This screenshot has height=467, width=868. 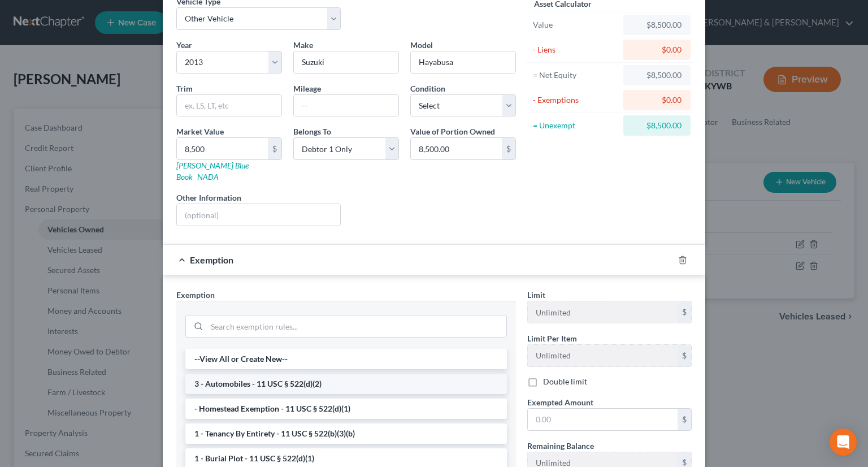 I want to click on div: = Net Equity, so click(x=576, y=75).